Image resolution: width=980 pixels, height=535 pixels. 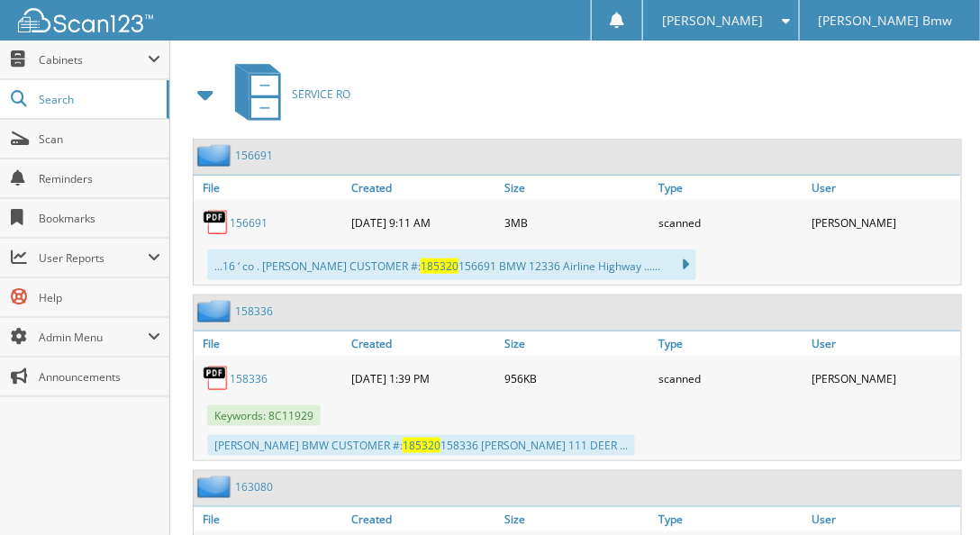 What do you see at coordinates (287, 94) in the screenshot?
I see `a: SERVICE RO` at bounding box center [287, 94].